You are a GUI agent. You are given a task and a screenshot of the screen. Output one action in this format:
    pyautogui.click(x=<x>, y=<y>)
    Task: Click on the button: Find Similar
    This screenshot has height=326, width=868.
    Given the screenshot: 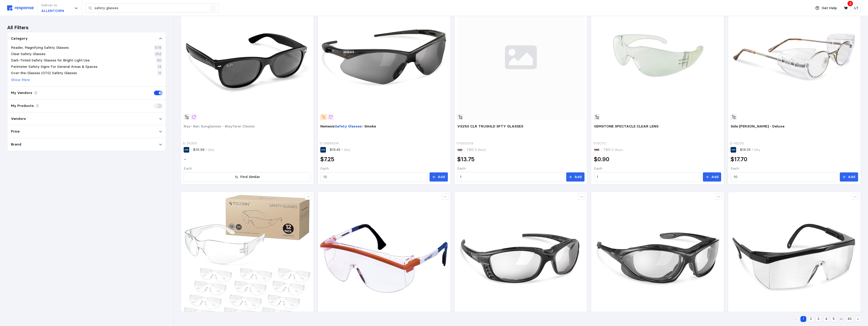 What is the action you would take?
    pyautogui.click(x=247, y=177)
    